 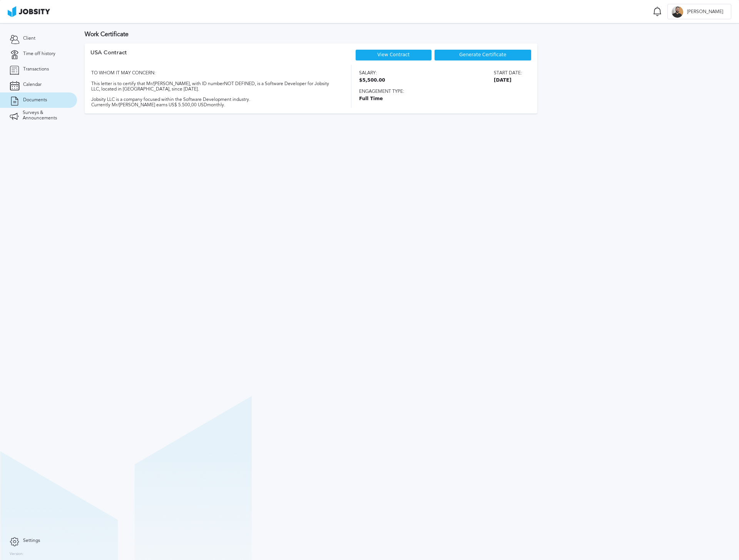 I want to click on span: Time off history, so click(x=39, y=54).